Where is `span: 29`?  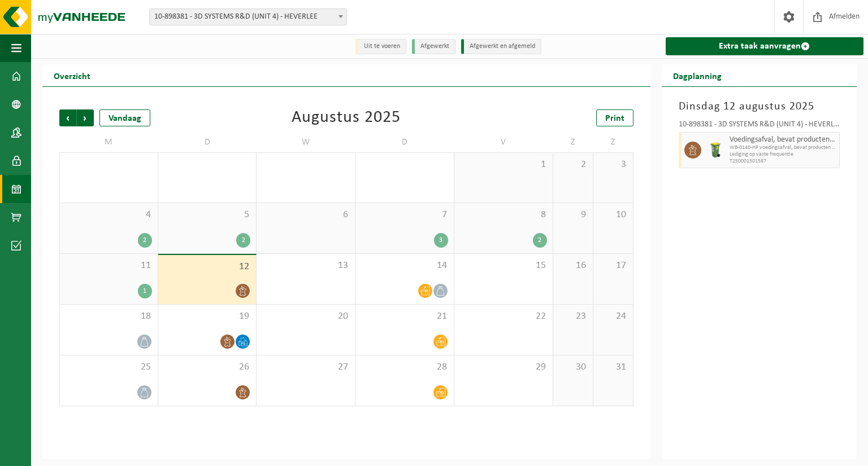
span: 29 is located at coordinates (504, 368).